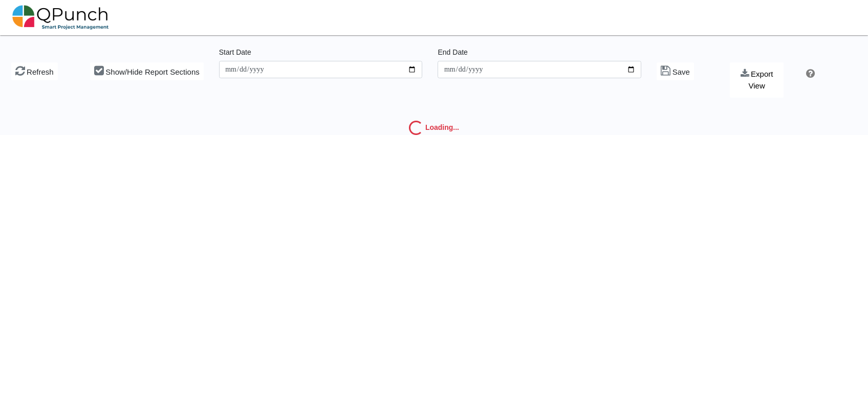 The image size is (868, 405). Describe the element at coordinates (539, 53) in the screenshot. I see `legend: End Date` at that location.